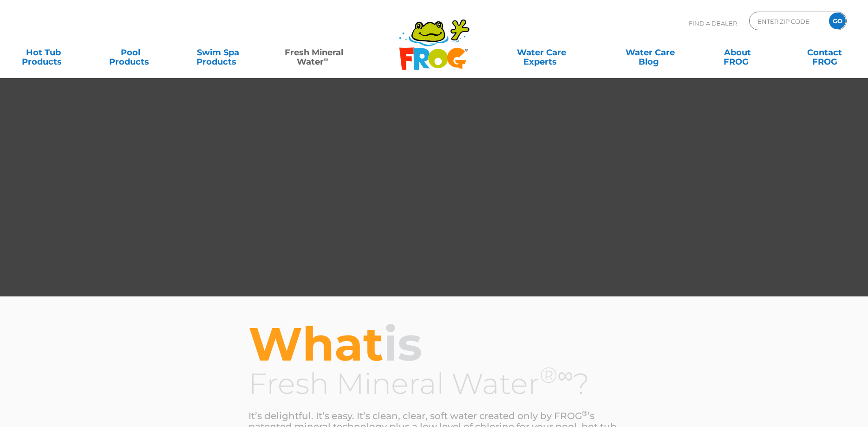  What do you see at coordinates (307, 151) in the screenshot?
I see `div: Turn` at bounding box center [307, 151].